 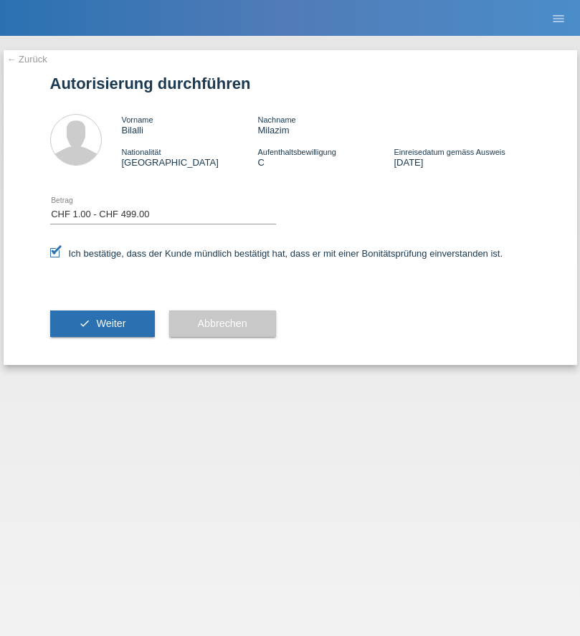 I want to click on span: Vorname, so click(x=138, y=120).